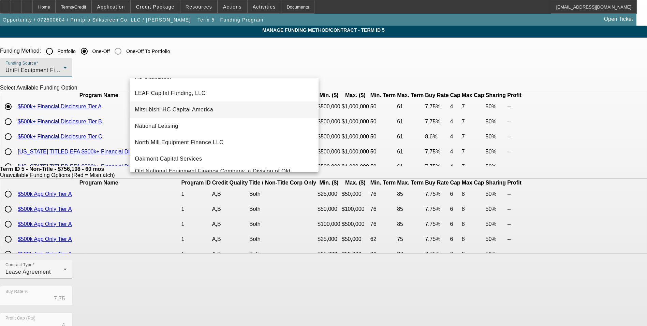  What do you see at coordinates (169, 159) in the screenshot?
I see `span: Oakmont Capital Services` at bounding box center [169, 159].